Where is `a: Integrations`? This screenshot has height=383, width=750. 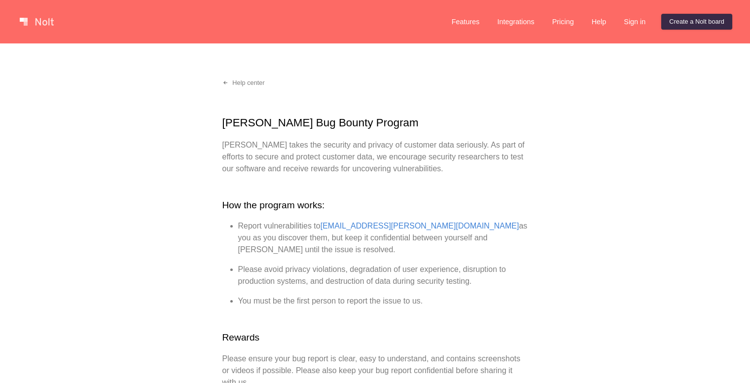
a: Integrations is located at coordinates (515, 22).